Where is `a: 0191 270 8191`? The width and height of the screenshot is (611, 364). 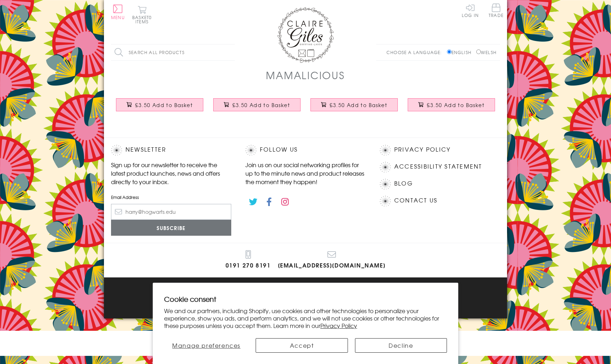
a: 0191 270 8191 is located at coordinates (248, 260).